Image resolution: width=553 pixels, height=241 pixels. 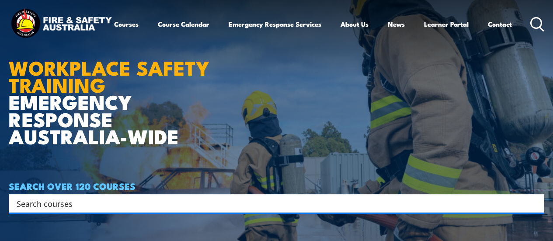 What do you see at coordinates (275, 24) in the screenshot?
I see `a: Emergency Response Services` at bounding box center [275, 24].